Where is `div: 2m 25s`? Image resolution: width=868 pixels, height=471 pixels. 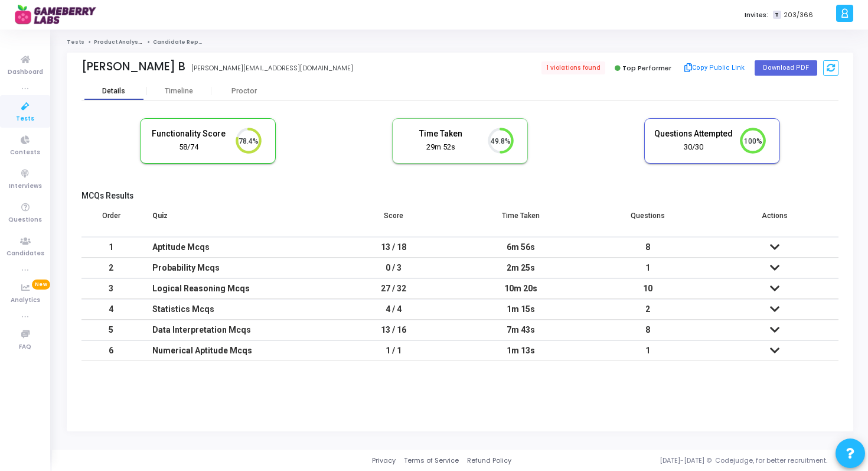 div: 2m 25s is located at coordinates (520, 268).